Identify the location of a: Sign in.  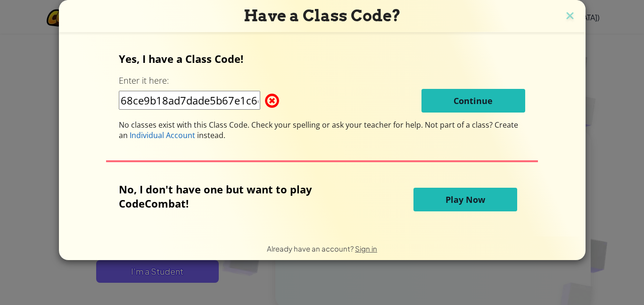
(366, 248).